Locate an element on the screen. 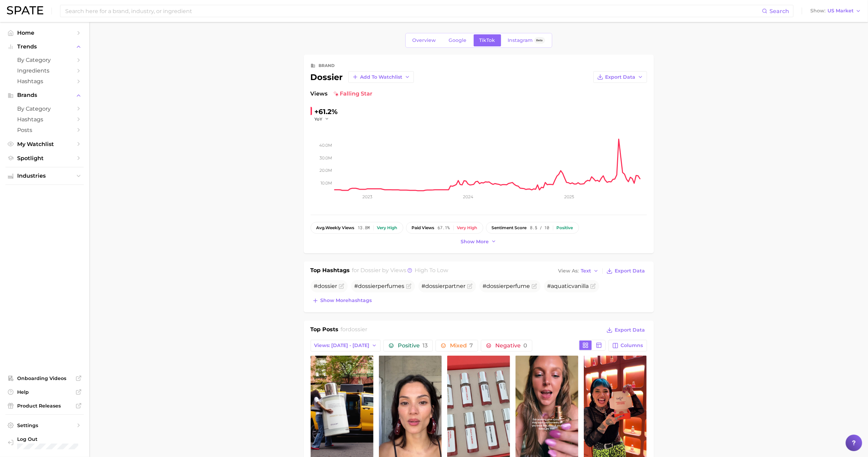 The width and height of the screenshot is (868, 457). a: Posts is located at coordinates (45, 130).